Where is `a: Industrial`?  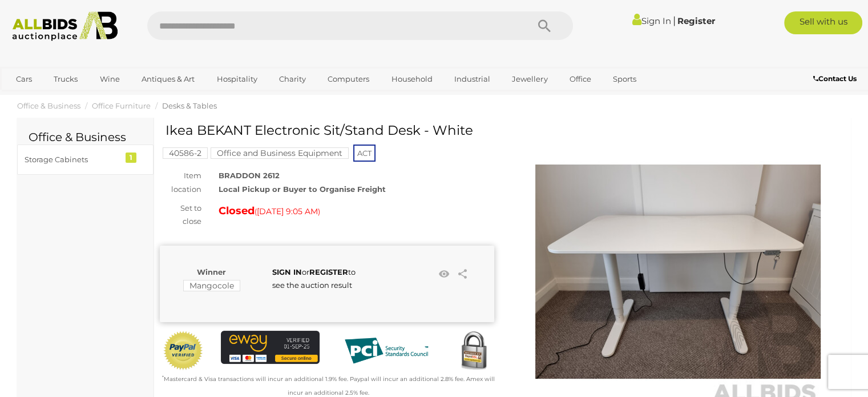
a: Industrial is located at coordinates (472, 78).